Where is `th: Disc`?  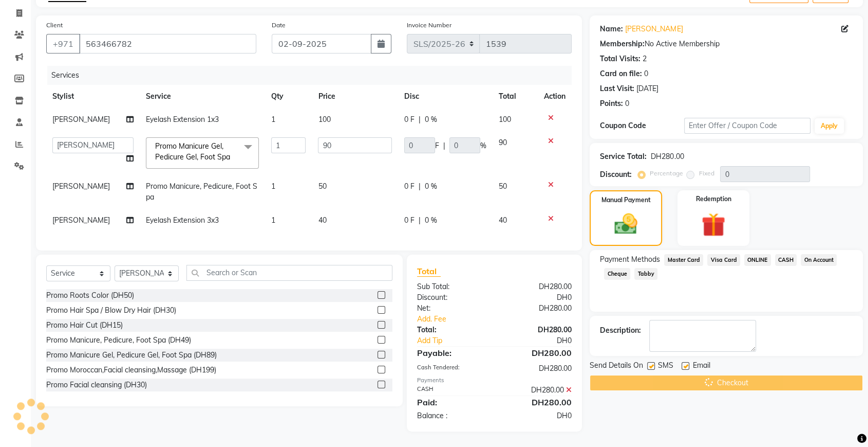 th: Disc is located at coordinates (446, 96).